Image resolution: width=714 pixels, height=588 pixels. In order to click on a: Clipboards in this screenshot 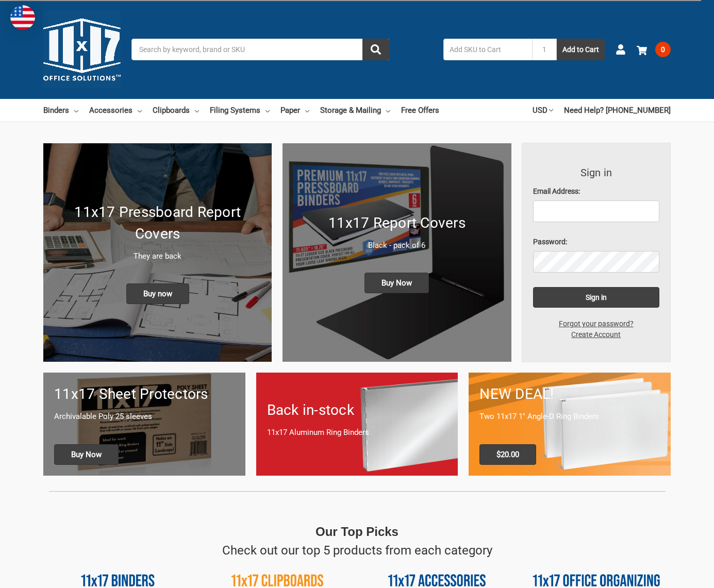, I will do `click(176, 110)`.